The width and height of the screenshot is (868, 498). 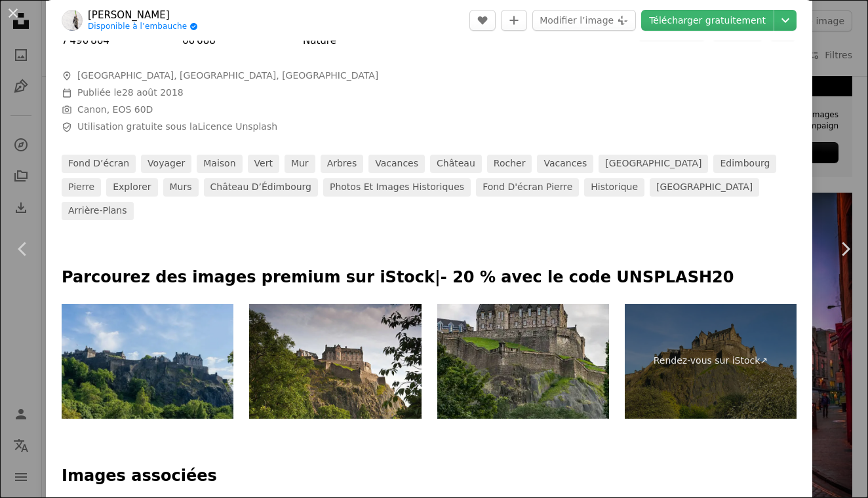 I want to click on a: Edimbourg, so click(x=745, y=164).